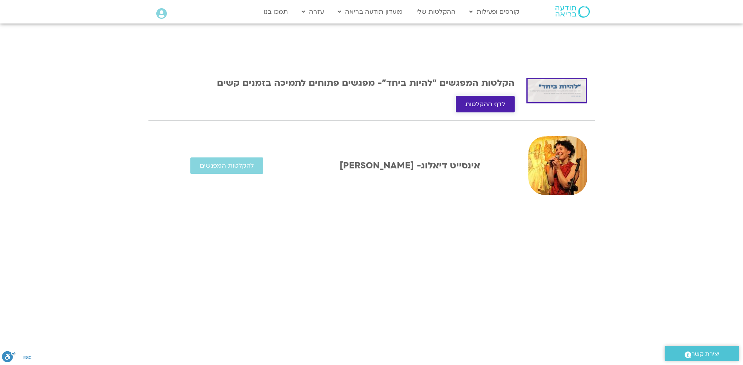 This screenshot has height=365, width=743. Describe the element at coordinates (312, 12) in the screenshot. I see `a: עזרה` at that location.